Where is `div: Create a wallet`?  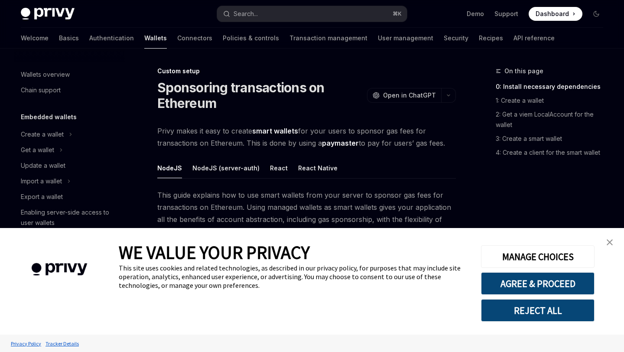 div: Create a wallet is located at coordinates (42, 134).